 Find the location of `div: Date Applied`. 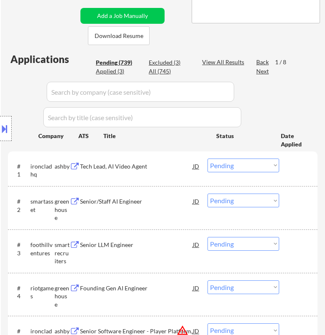

div: Date Applied is located at coordinates (294, 140).